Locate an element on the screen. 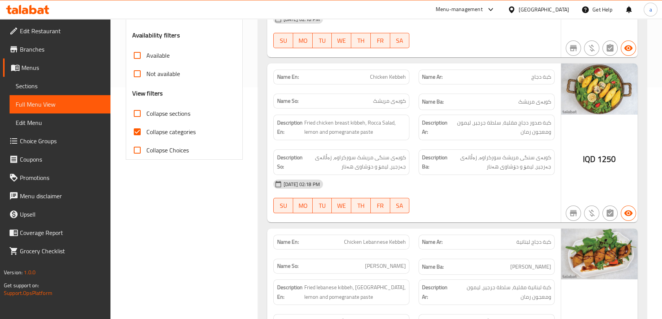  span: Coverage Report is located at coordinates (62, 233).